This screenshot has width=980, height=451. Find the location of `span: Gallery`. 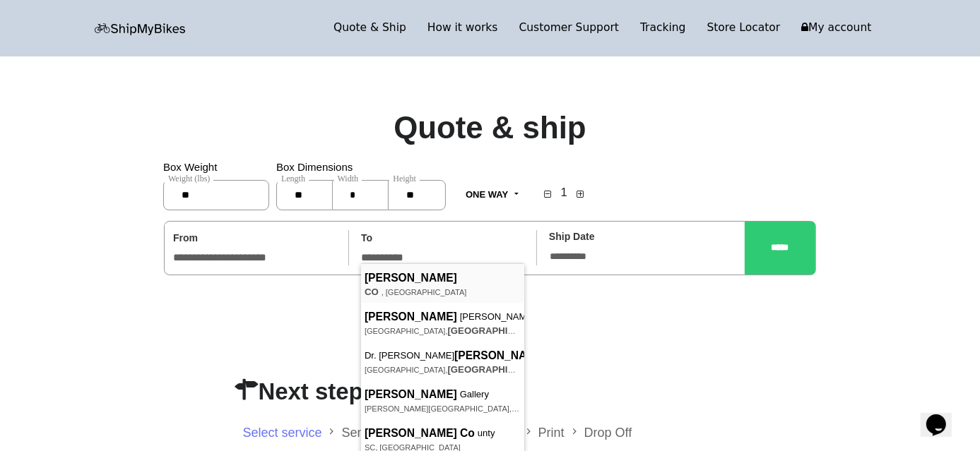

span: Gallery is located at coordinates (442, 392).